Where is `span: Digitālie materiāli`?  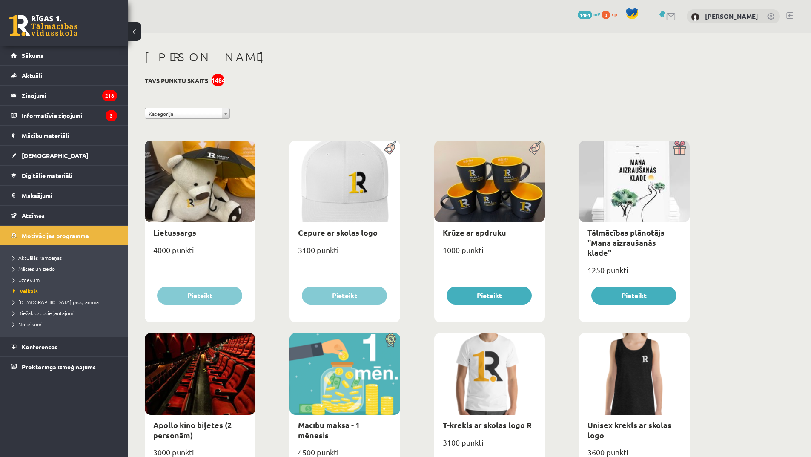 span: Digitālie materiāli is located at coordinates (47, 175).